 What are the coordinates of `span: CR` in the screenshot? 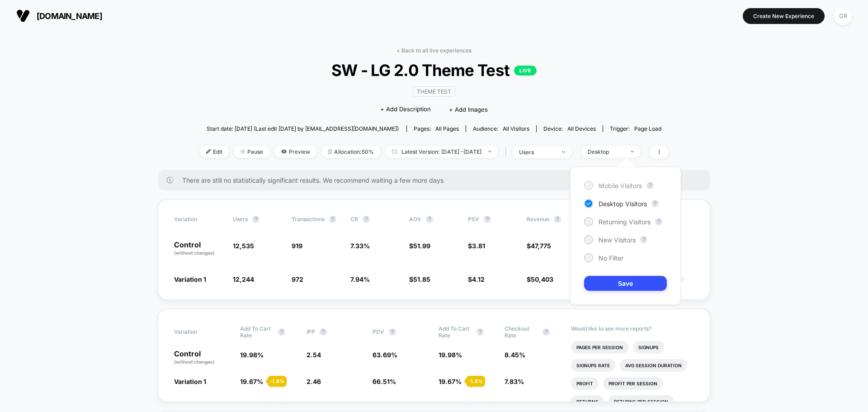 It's located at (354, 219).